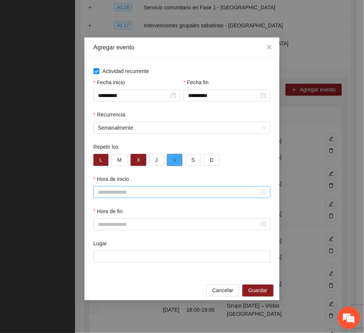 The width and height of the screenshot is (364, 333). What do you see at coordinates (120, 160) in the screenshot?
I see `button: M` at bounding box center [120, 160].